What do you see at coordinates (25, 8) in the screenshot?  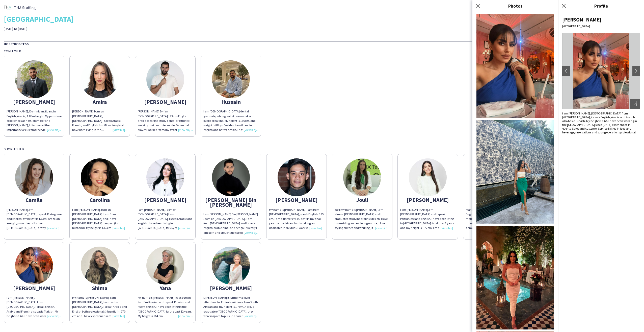 I see `span: THA Staffing` at bounding box center [25, 8].